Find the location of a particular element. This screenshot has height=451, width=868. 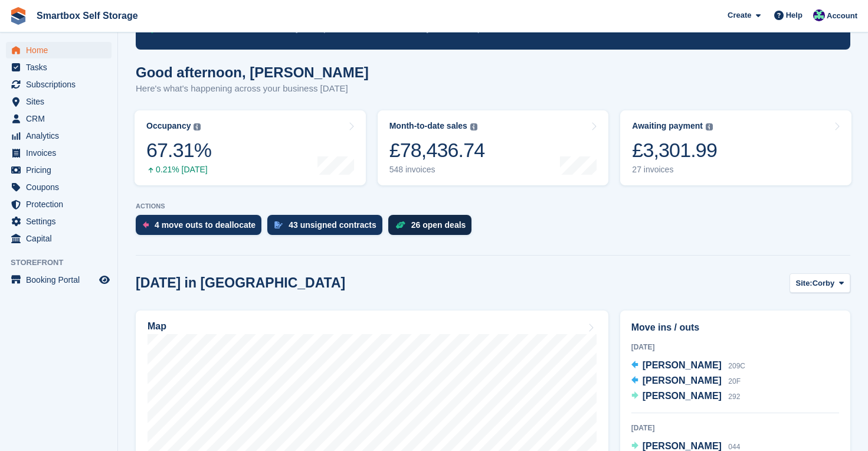

span: Analytics is located at coordinates (61, 136).